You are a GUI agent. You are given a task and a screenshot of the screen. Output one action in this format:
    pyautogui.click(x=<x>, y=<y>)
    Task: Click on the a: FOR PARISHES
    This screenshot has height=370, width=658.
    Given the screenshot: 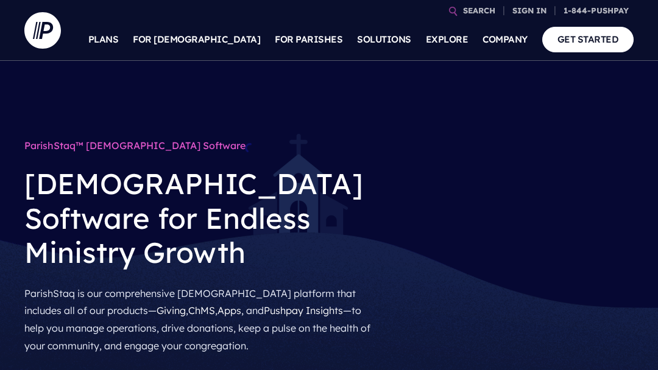 What is the action you would take?
    pyautogui.click(x=308, y=40)
    